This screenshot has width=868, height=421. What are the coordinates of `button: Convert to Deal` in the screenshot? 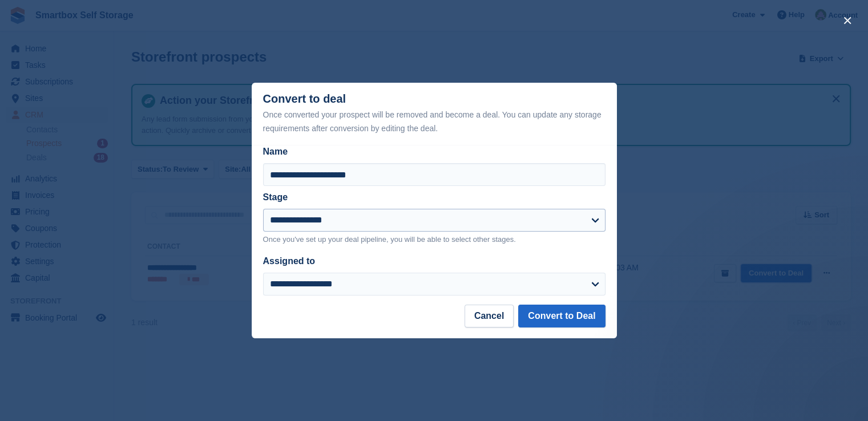 It's located at (561, 316).